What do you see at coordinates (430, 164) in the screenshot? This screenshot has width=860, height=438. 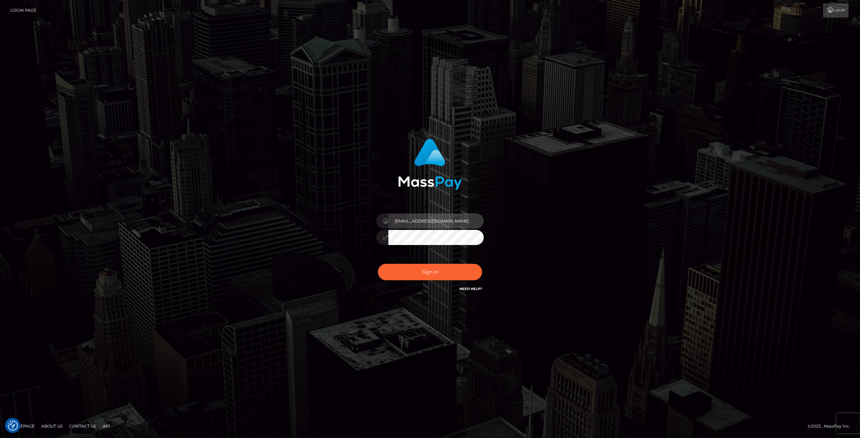 I see `img: MassPay Login` at bounding box center [430, 164].